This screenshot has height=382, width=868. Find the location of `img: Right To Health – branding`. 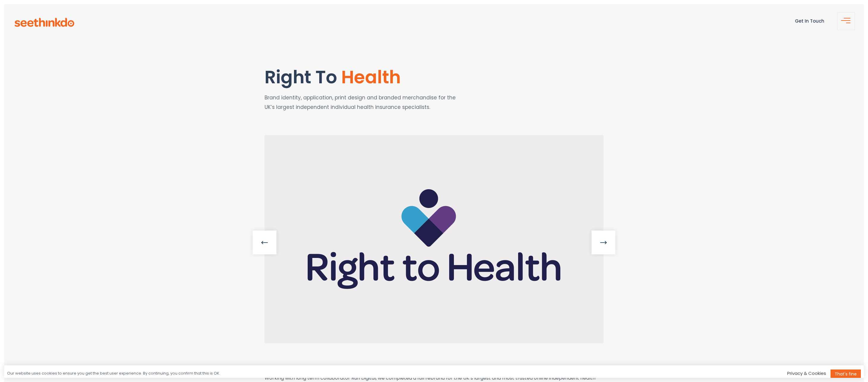

img: Right To Health – branding is located at coordinates (434, 239).